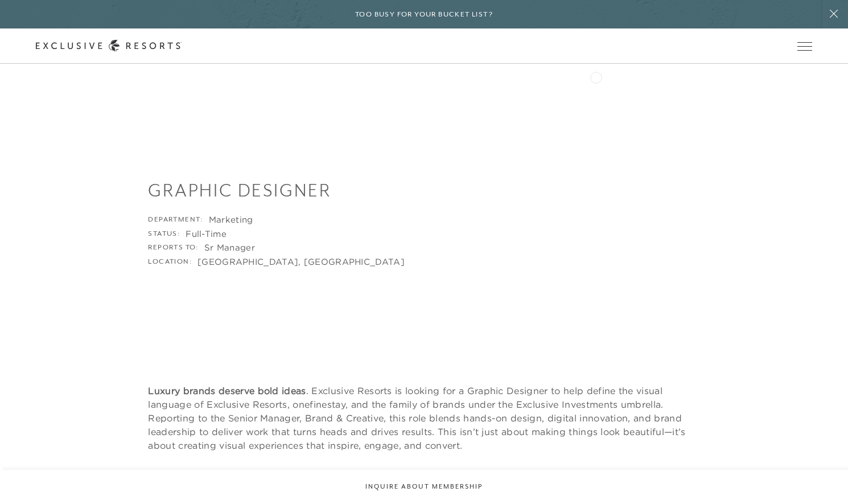 This screenshot has height=504, width=848. Describe the element at coordinates (226, 390) in the screenshot. I see `strong: Luxury brands deserve bold ideas` at that location.